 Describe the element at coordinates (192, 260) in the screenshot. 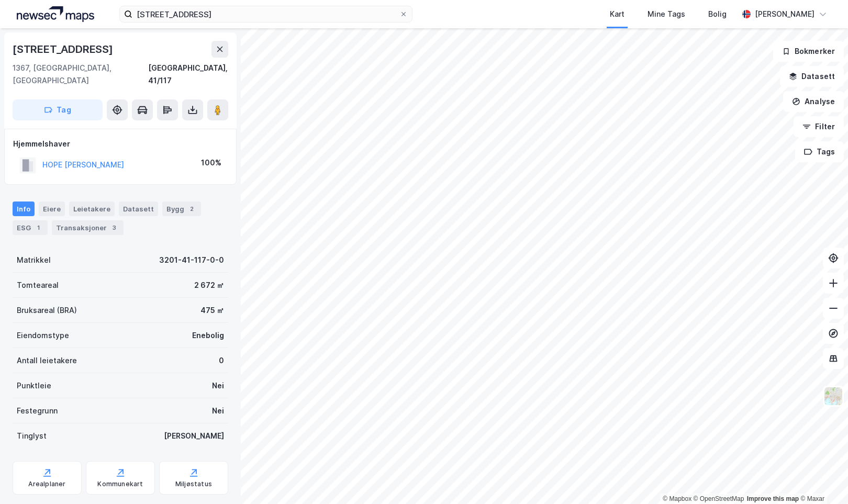

I see `div: 3201-41-117-0-0` at that location.